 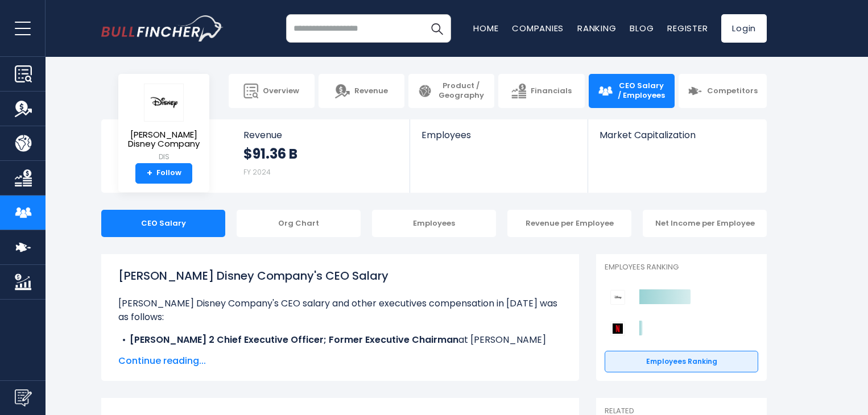 I want to click on a: Product / Geography, so click(x=451, y=91).